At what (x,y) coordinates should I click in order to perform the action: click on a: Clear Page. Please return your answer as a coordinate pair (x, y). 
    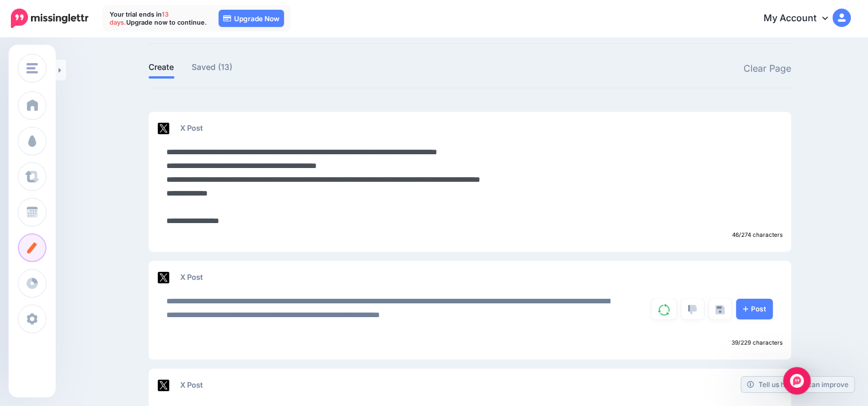
    Looking at the image, I should click on (767, 69).